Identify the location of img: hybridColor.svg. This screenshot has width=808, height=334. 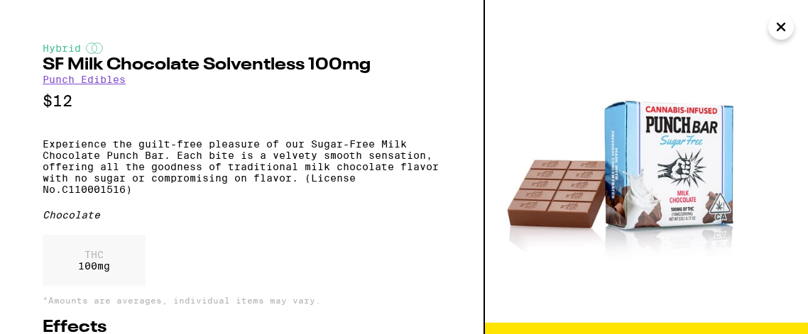
(94, 48).